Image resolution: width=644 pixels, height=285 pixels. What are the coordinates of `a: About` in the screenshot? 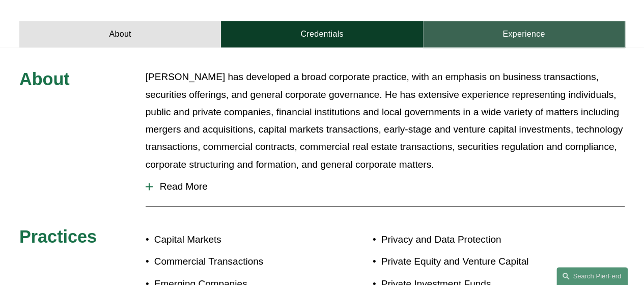 It's located at (120, 34).